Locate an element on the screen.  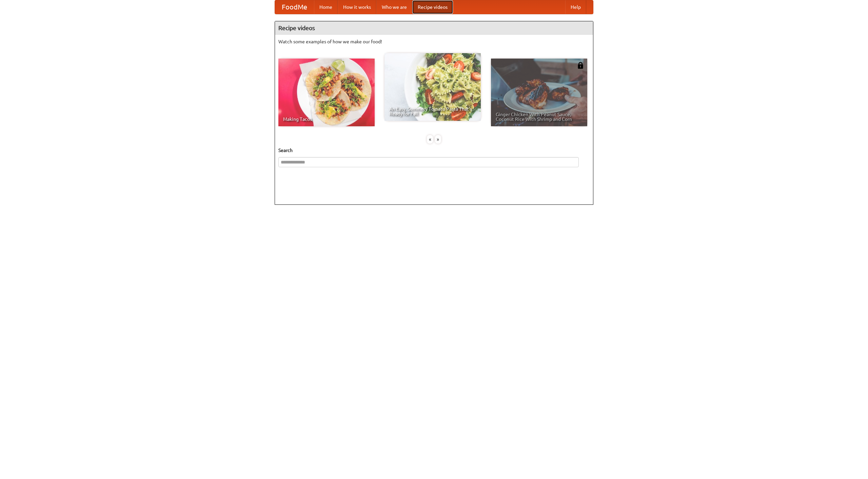
a: Who we are is located at coordinates (394, 7).